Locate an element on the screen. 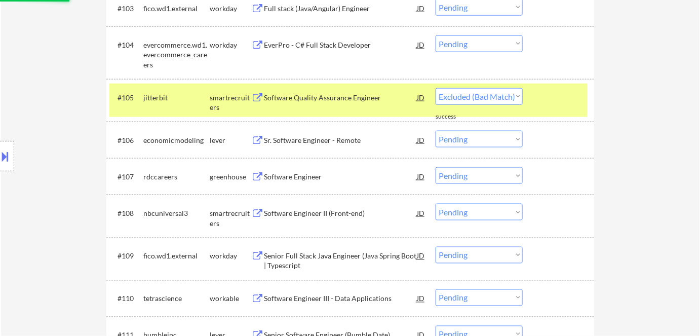  div: Software Engineer II (Front-end) is located at coordinates (340, 213).